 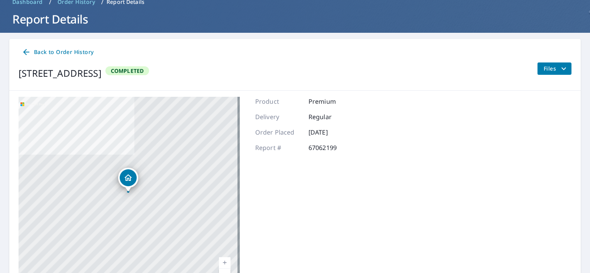 What do you see at coordinates (278, 148) in the screenshot?
I see `p: Report #` at bounding box center [278, 148].